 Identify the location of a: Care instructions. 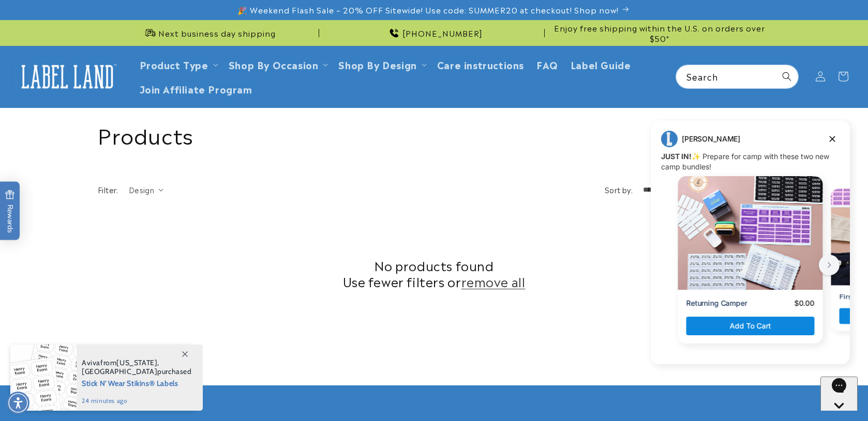
(480, 64).